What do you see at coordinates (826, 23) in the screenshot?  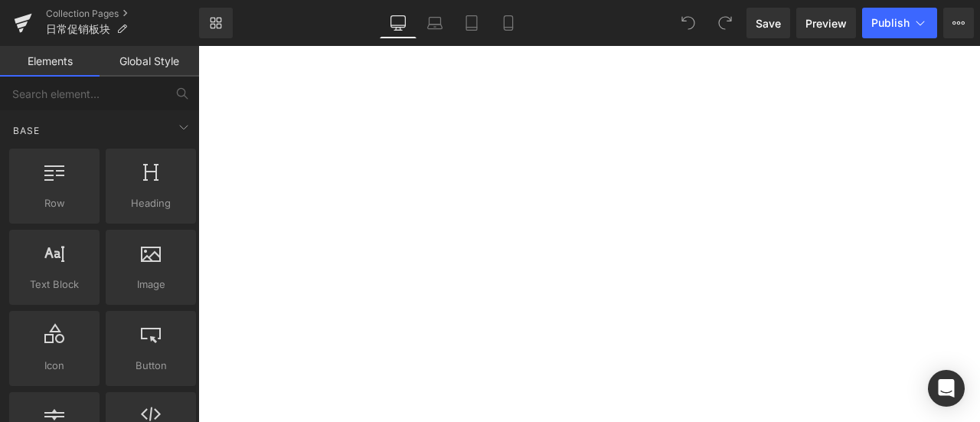 I see `a: Preview` at bounding box center [826, 23].